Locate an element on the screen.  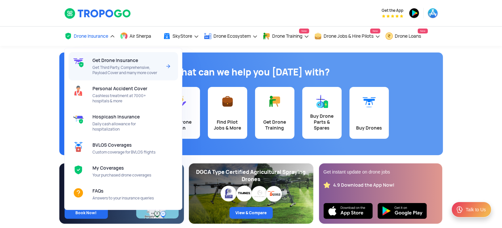
img: BVLOS Coverages is located at coordinates (78, 147).